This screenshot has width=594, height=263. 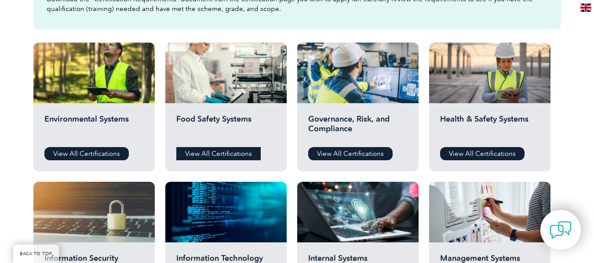 I want to click on img: contact-chat.png, so click(x=561, y=230).